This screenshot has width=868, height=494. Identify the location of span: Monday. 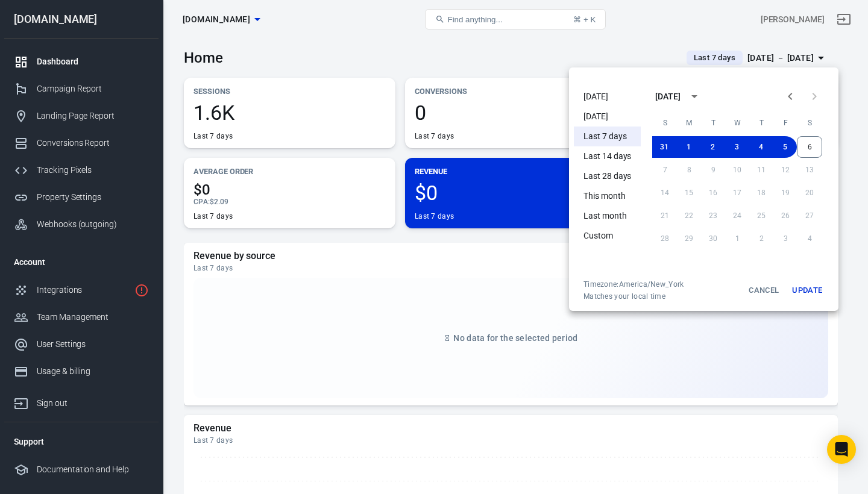
(689, 123).